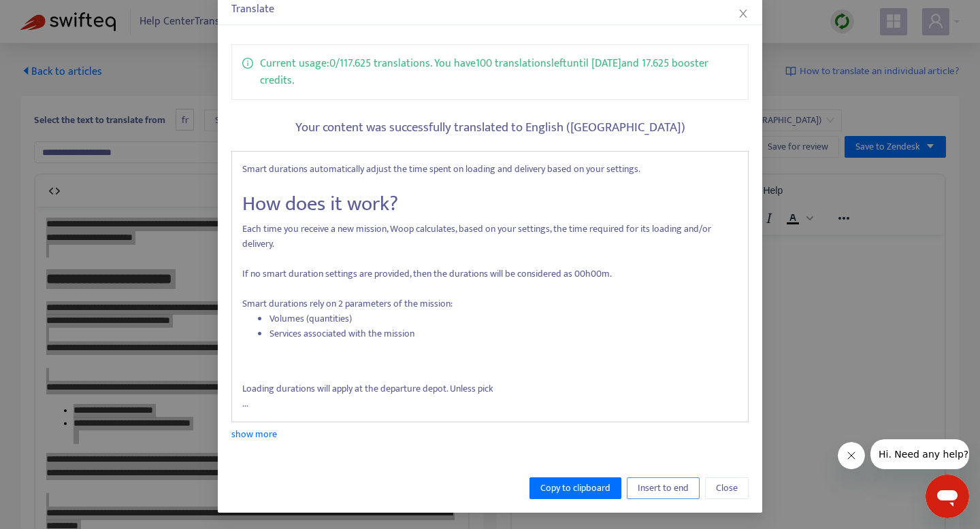 The image size is (980, 529). What do you see at coordinates (53, 15) in the screenshot?
I see `span: Hi. Need any help?` at bounding box center [53, 15].